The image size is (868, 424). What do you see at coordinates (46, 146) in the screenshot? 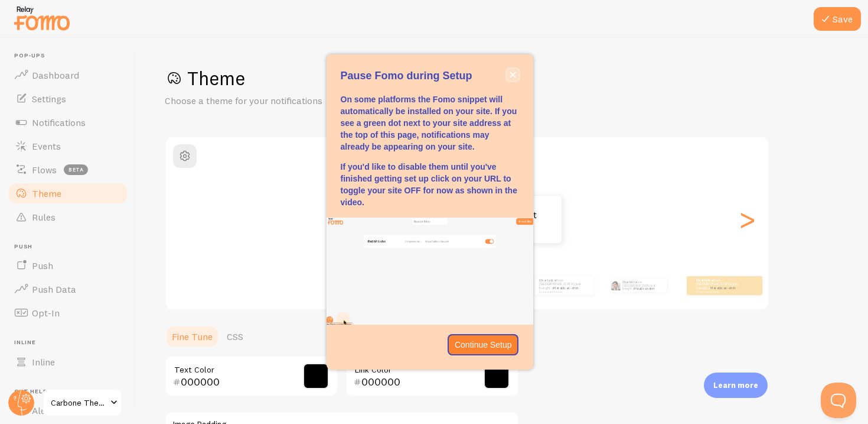
I see `span: Events` at bounding box center [46, 146].